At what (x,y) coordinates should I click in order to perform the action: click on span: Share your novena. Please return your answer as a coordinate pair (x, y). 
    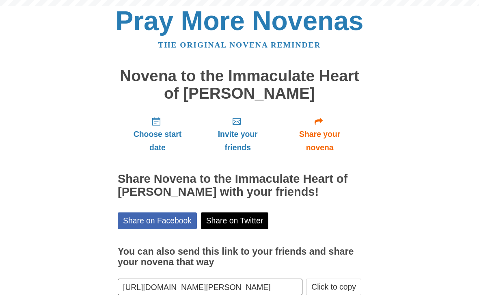
    Looking at the image, I should click on (319, 141).